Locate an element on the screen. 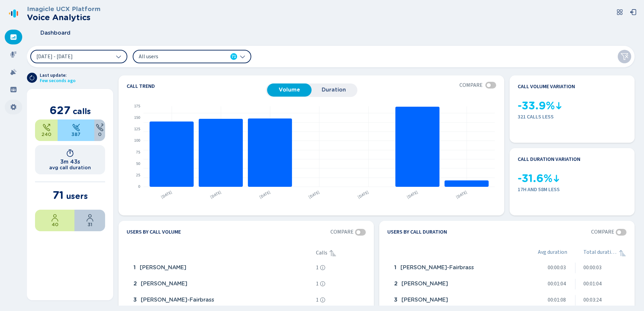 This screenshot has height=311, width=644. div: 56.34% is located at coordinates (55, 220).